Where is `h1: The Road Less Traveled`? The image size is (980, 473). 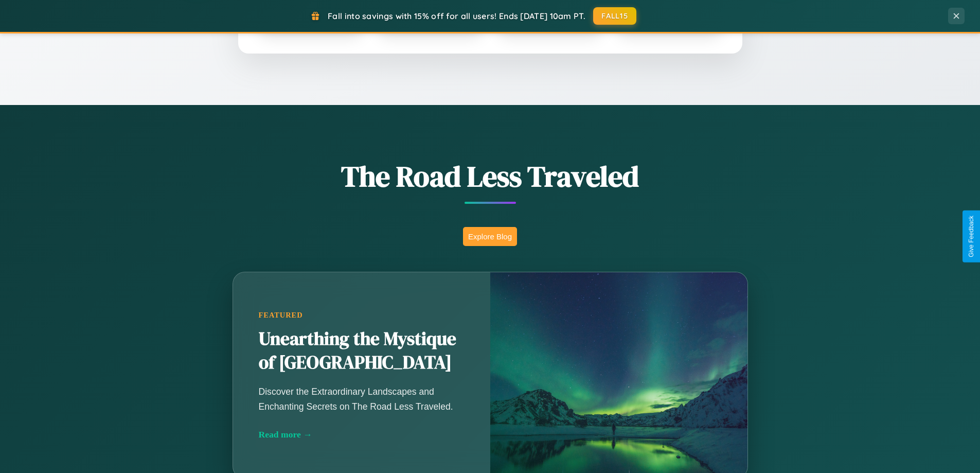
h1: The Road Less Traveled is located at coordinates (490, 176).